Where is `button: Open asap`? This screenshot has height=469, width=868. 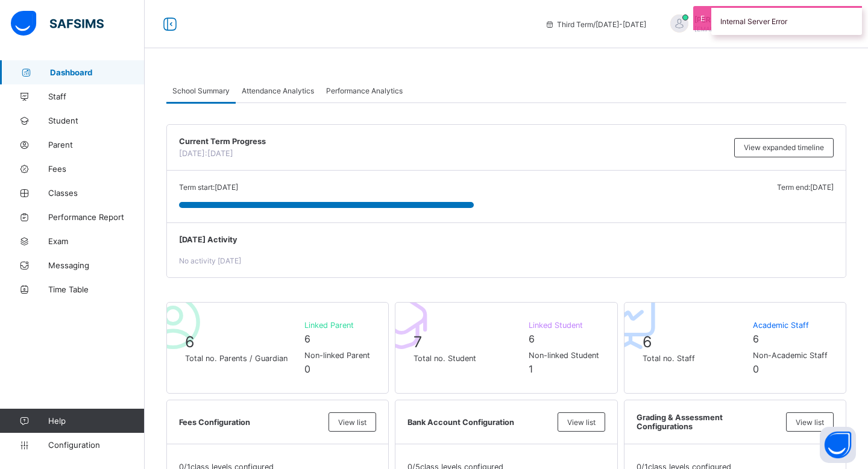 button: Open asap is located at coordinates (838, 445).